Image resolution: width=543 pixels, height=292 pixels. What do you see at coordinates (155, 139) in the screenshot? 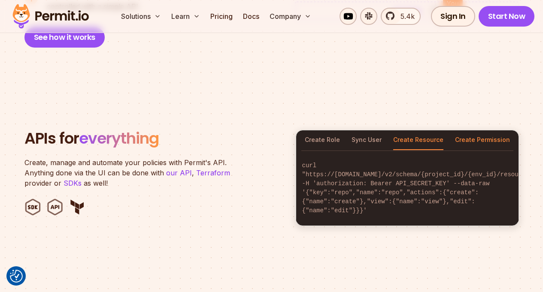
I see `h2: APIs for` at bounding box center [155, 139].